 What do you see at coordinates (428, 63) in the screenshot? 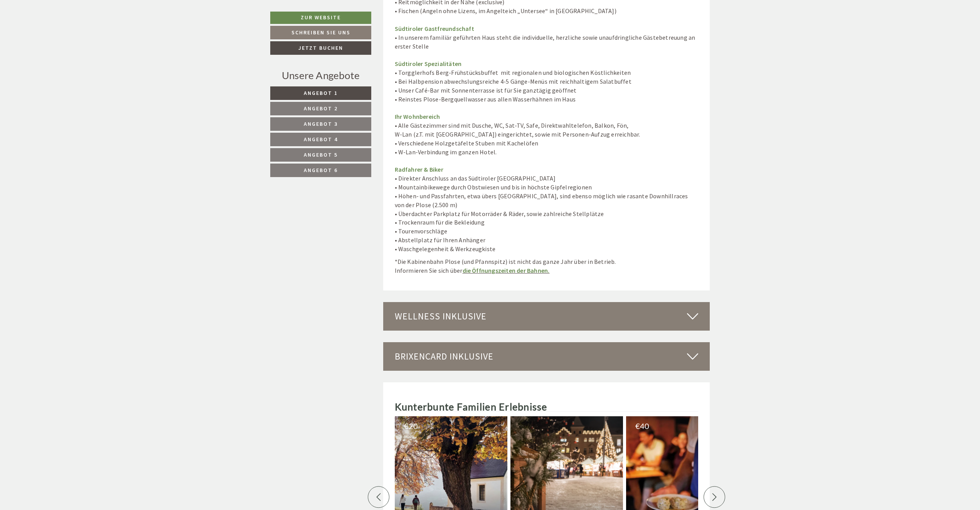
I see `strong: Südtiroler Spezialitäten` at bounding box center [428, 63].